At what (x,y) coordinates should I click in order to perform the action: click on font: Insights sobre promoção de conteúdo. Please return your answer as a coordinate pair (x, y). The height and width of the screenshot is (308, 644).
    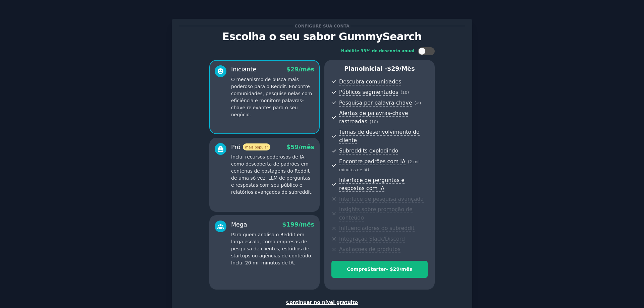
    Looking at the image, I should click on (375, 214).